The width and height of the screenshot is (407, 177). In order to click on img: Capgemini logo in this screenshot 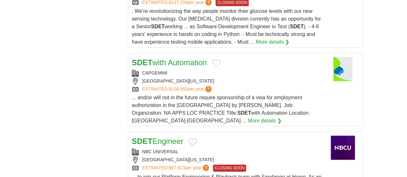, I will do `click(343, 69)`.